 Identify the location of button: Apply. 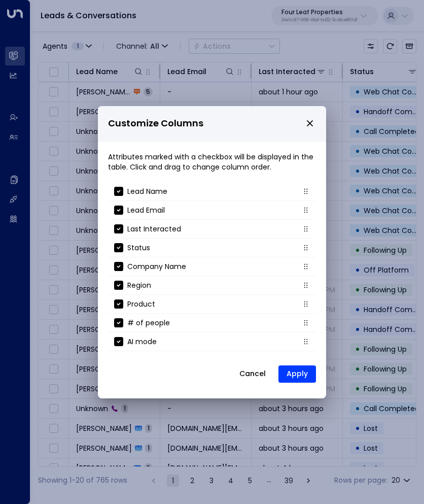
(297, 374).